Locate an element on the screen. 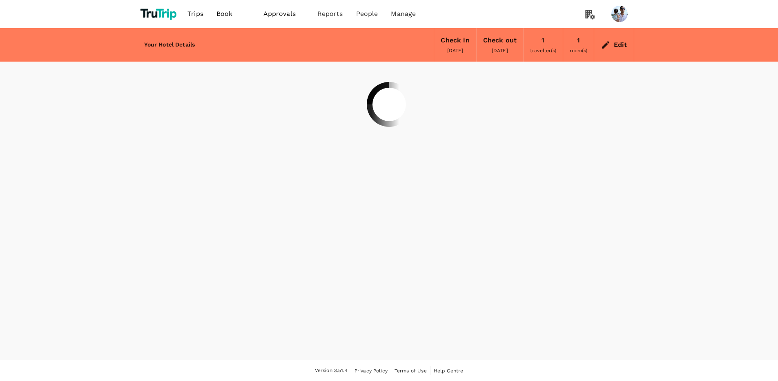 This screenshot has width=778, height=381. img: TruTrip logo is located at coordinates (159, 14).